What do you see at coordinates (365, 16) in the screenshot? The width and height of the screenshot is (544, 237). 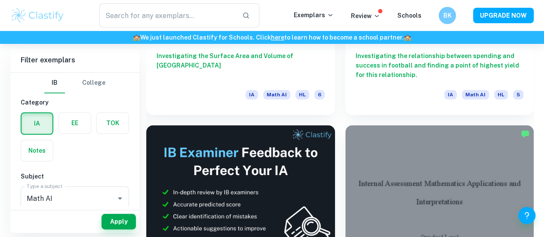 I see `p: Review` at bounding box center [365, 16].